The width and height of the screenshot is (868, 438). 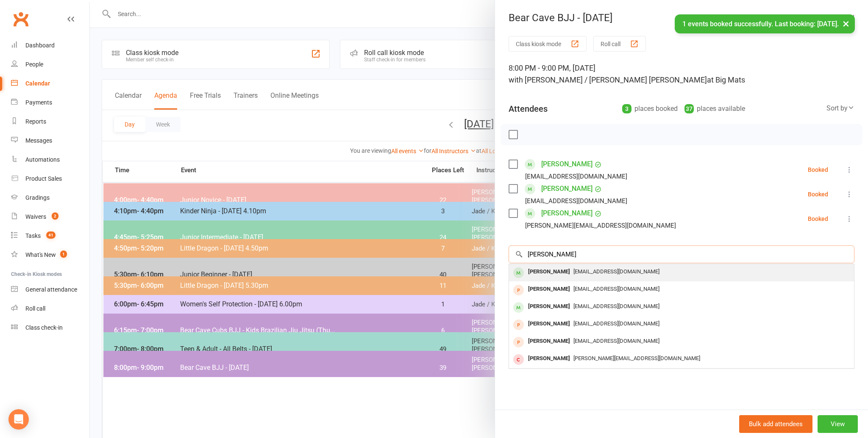 What do you see at coordinates (50, 102) in the screenshot?
I see `a: Payments` at bounding box center [50, 102].